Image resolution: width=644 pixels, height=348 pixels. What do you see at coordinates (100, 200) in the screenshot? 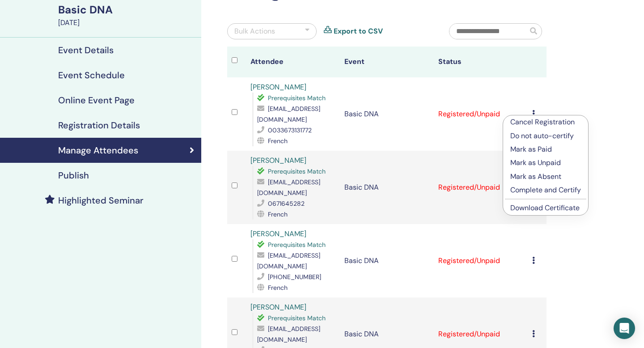
I see `h4: Highlighted Seminar` at bounding box center [100, 200].